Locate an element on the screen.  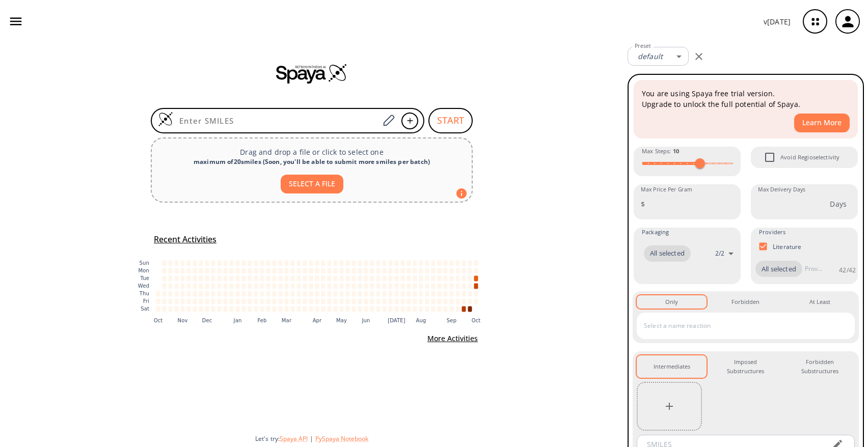
p: Literature is located at coordinates (787, 246).